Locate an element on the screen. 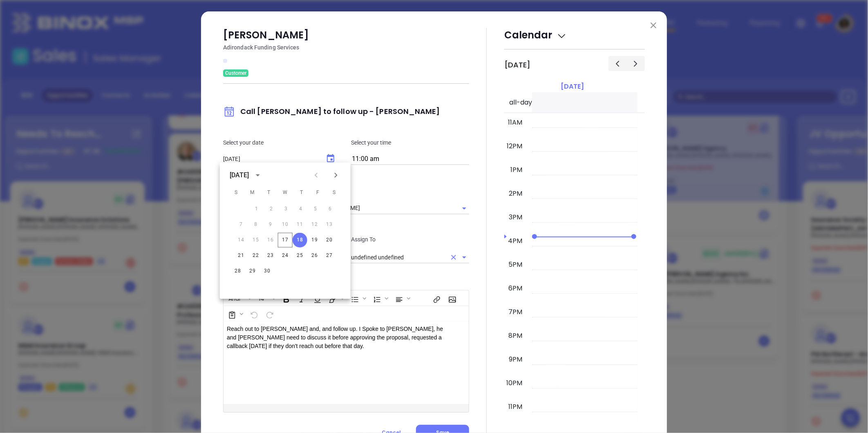  button: 17 is located at coordinates (285, 240).